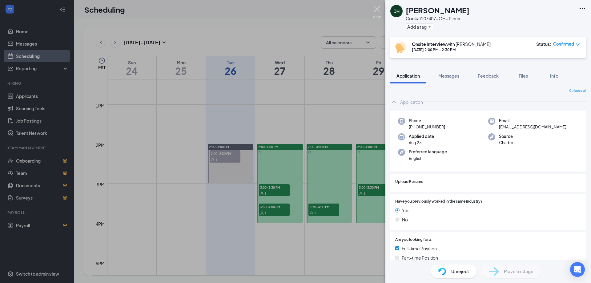  Describe the element at coordinates (507, 136) in the screenshot. I see `span: Source` at that location.